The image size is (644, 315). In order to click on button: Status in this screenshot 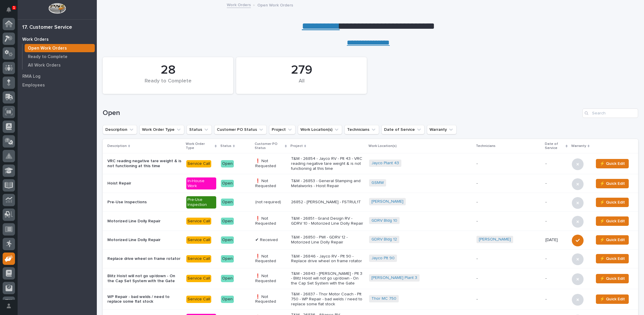, I will do `click(199, 130)`.